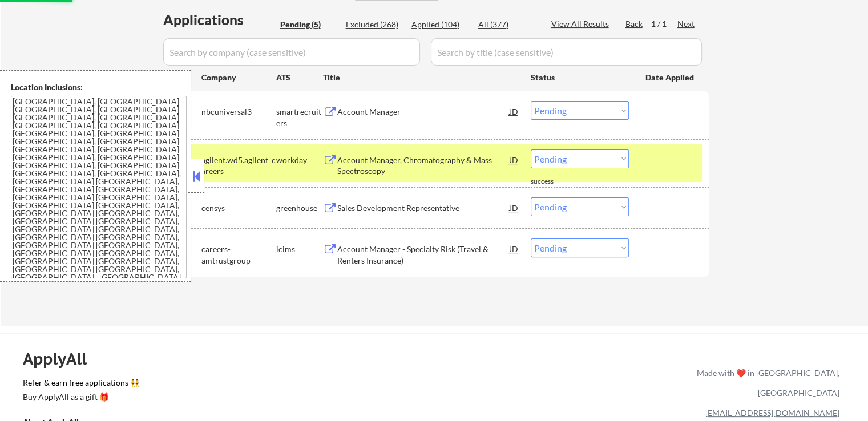 This screenshot has width=868, height=421. Describe the element at coordinates (299, 208) in the screenshot. I see `div: greenhouse` at that location.